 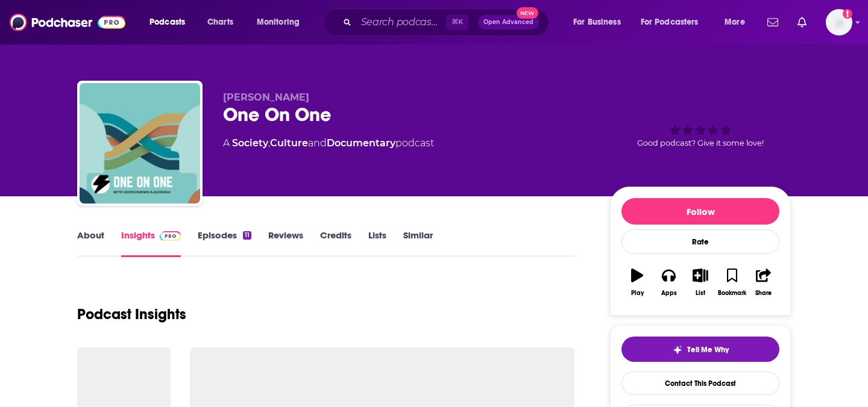 I want to click on div: Apps, so click(x=669, y=293).